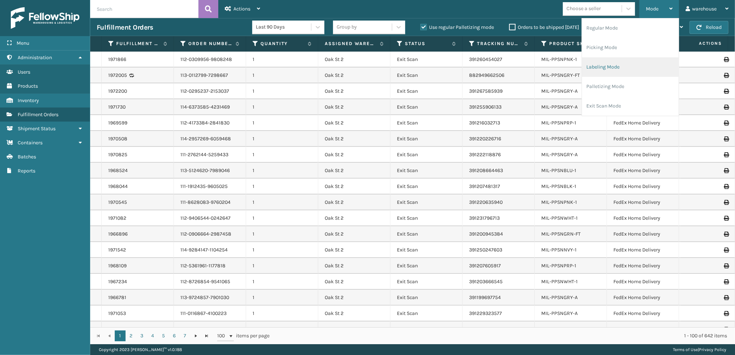 The height and width of the screenshot is (355, 735). What do you see at coordinates (185, 336) in the screenshot?
I see `a: 7` at bounding box center [185, 336].